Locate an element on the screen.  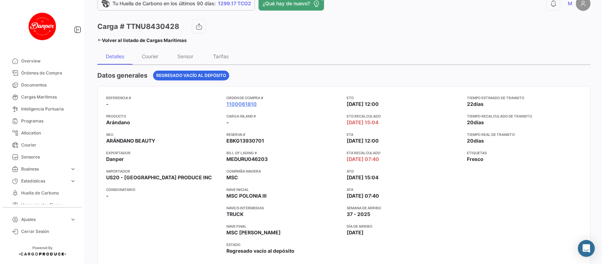
span: Business is located at coordinates (44, 169).